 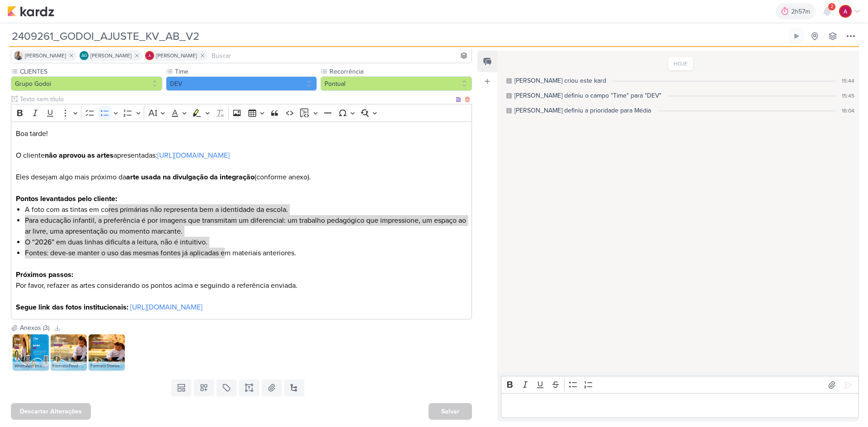 What do you see at coordinates (236, 99) in the screenshot?
I see `input: Texto sem título` at bounding box center [236, 99].